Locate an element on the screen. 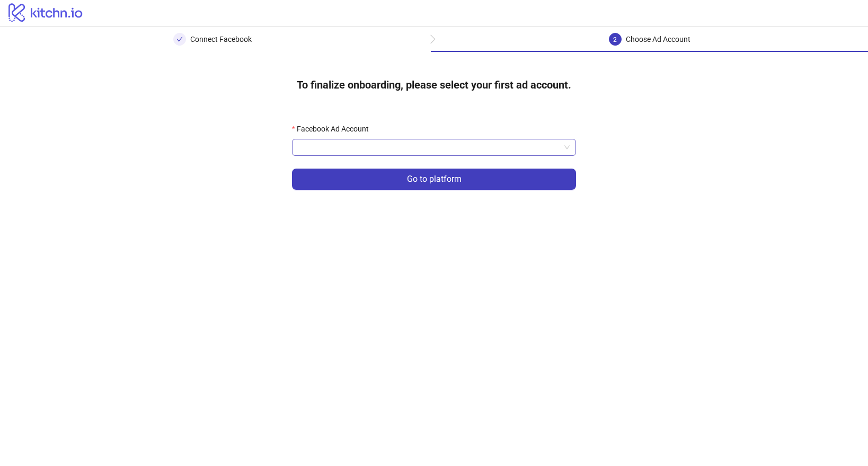 This screenshot has height=466, width=868. span: check is located at coordinates (179, 40).